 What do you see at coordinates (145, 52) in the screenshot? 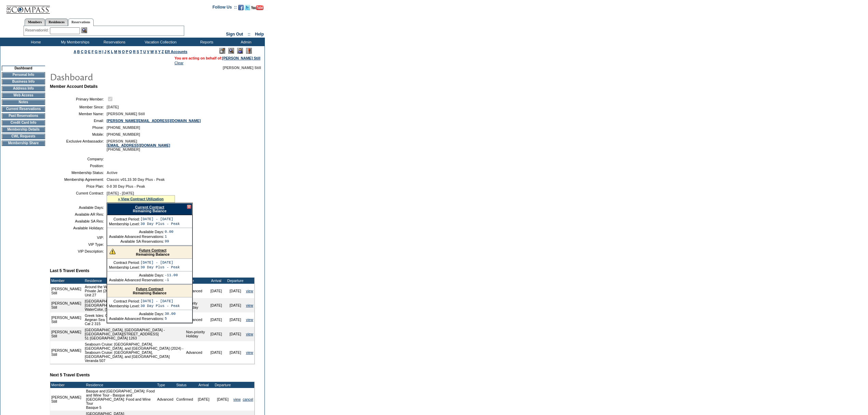
I see `a: U` at bounding box center [145, 52].